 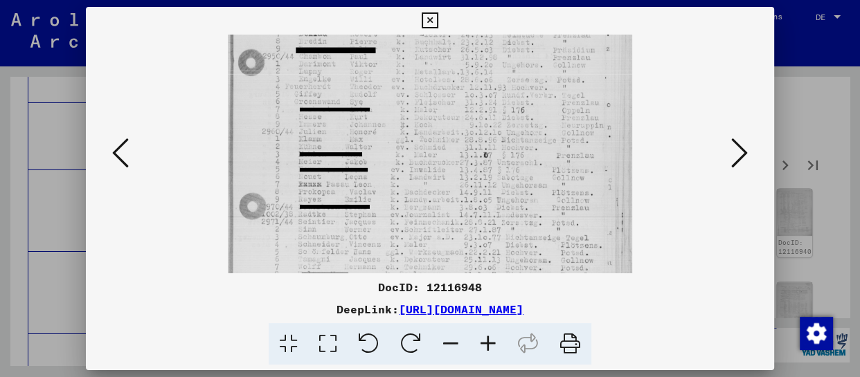 I want to click on div: DeepLink:, so click(x=430, y=310).